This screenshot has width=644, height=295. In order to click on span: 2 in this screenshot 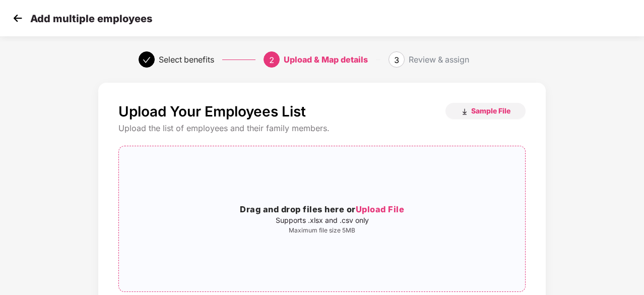, I will do `click(271, 60)`.